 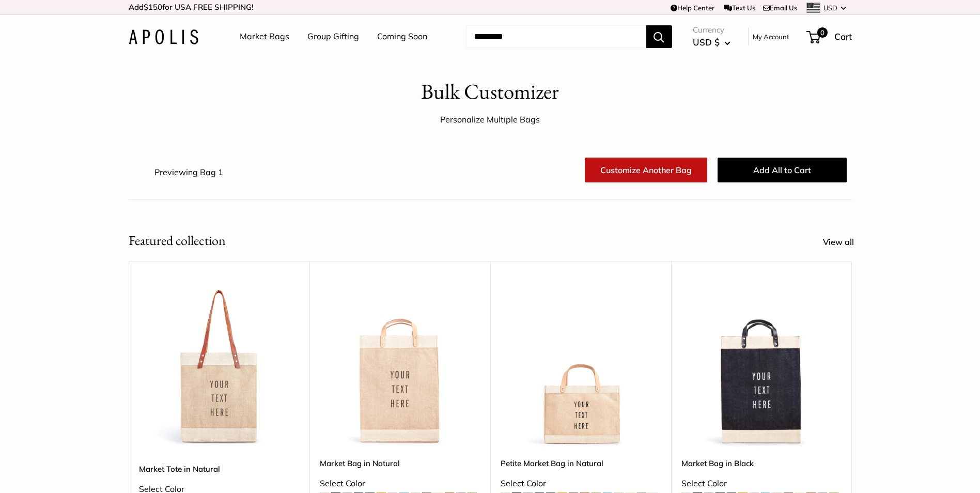 What do you see at coordinates (844, 243) in the screenshot?
I see `a: View all` at bounding box center [844, 243].